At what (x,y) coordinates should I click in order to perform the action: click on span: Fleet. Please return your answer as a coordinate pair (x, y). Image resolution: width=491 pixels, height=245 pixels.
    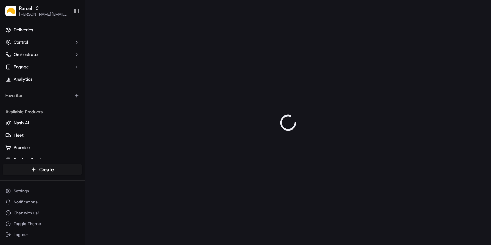
    Looking at the image, I should click on (18, 135).